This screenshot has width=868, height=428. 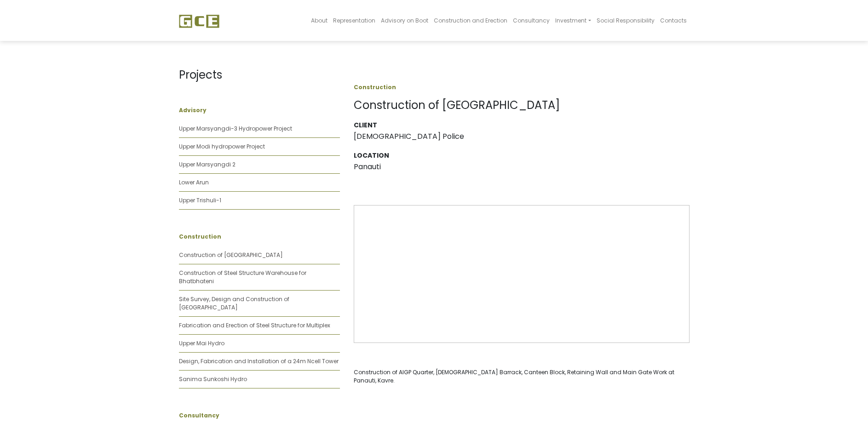 I want to click on h3: Client, so click(x=522, y=125).